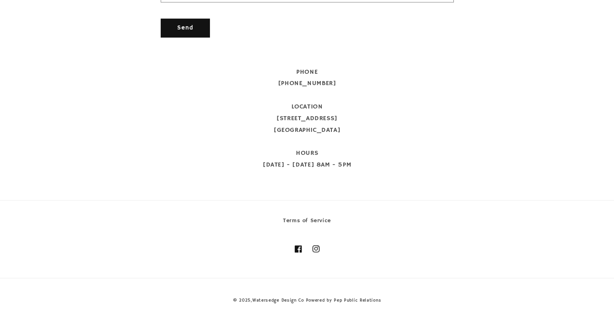 This screenshot has height=319, width=614. Describe the element at coordinates (307, 107) in the screenshot. I see `span: LOCATION` at that location.